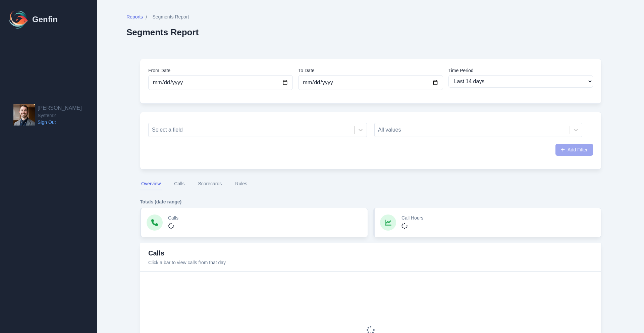 This screenshot has height=333, width=644. I want to click on h1: Genfin, so click(45, 19).